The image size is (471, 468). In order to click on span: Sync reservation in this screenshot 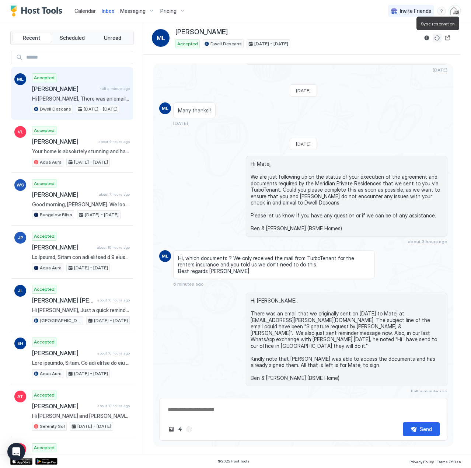, I will do `click(438, 24)`.